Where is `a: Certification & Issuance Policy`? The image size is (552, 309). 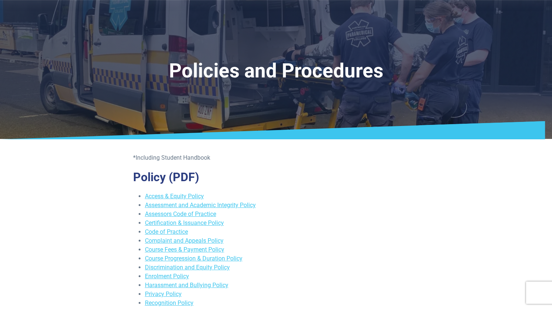 a: Certification & Issuance Policy is located at coordinates (184, 223).